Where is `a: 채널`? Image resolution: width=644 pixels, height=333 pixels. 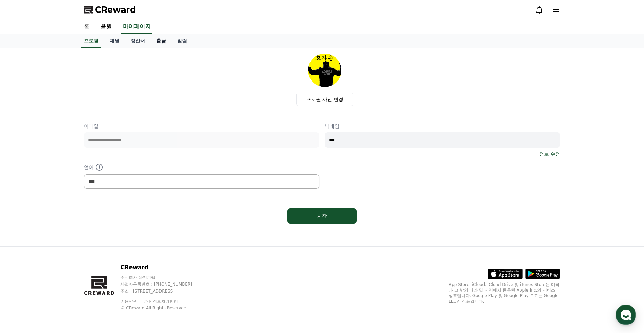
a: 채널 is located at coordinates (115, 41).